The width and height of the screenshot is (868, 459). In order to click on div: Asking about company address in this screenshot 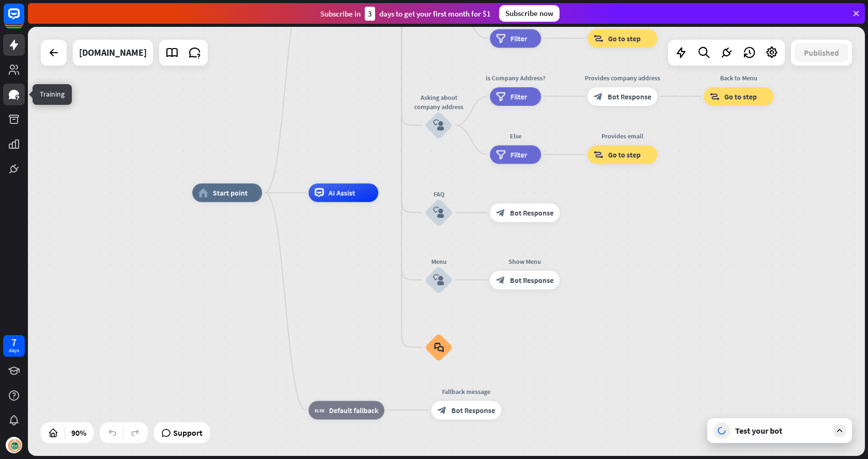, I will do `click(438, 102)`.